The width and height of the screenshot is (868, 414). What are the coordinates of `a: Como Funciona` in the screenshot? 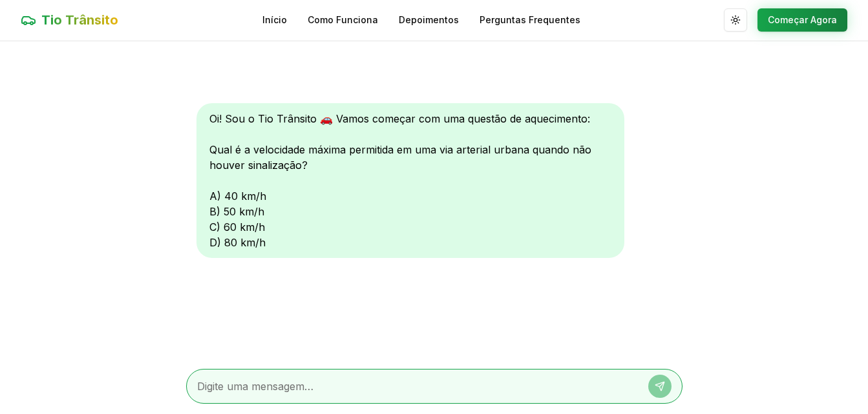 It's located at (342, 20).